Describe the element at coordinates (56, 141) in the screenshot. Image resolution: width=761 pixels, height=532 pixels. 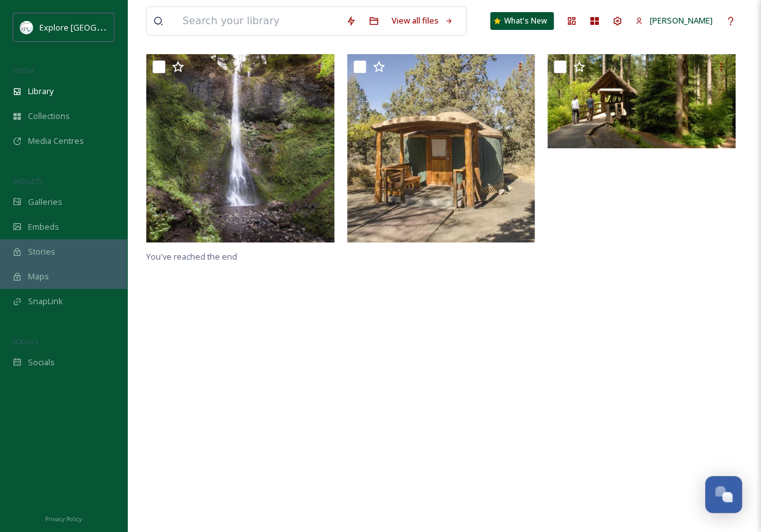
I see `span: Media Centres` at that location.